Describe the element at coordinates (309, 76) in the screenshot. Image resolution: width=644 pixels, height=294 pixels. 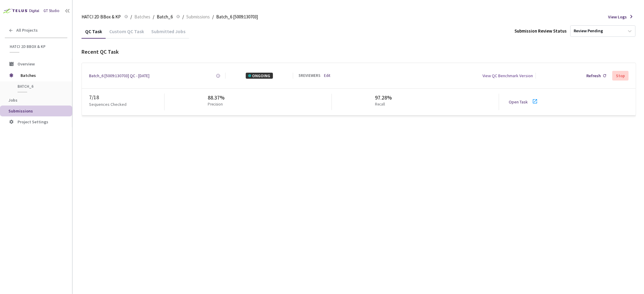
I see `div: 5 REVIEWERS` at that location.